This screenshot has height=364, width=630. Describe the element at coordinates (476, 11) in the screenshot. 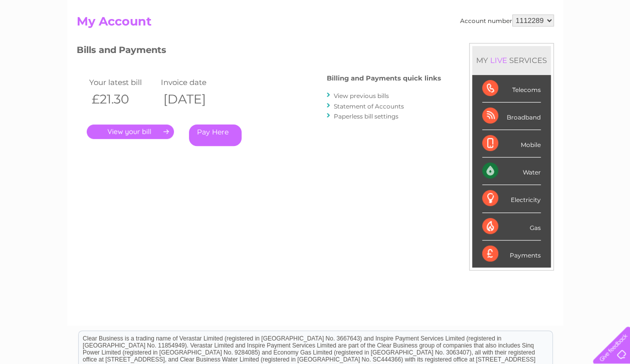

I see `span: 0333 014 3131` at that location.